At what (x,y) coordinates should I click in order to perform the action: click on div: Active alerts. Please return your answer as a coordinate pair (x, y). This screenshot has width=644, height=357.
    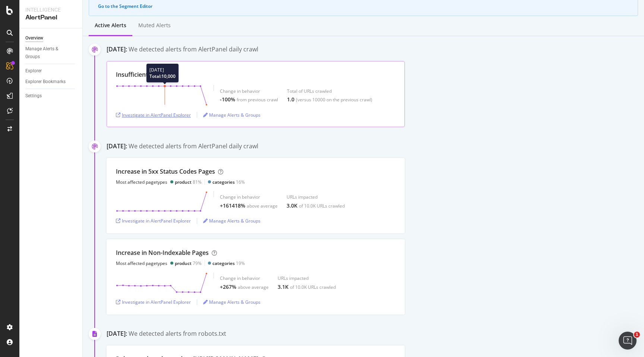
    Looking at the image, I should click on (110, 25).